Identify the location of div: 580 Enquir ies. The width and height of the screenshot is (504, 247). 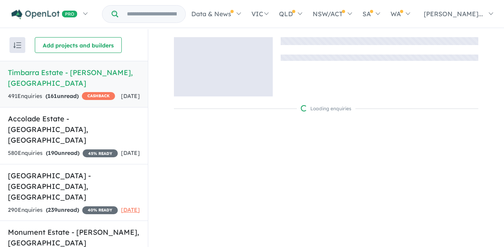
(63, 153).